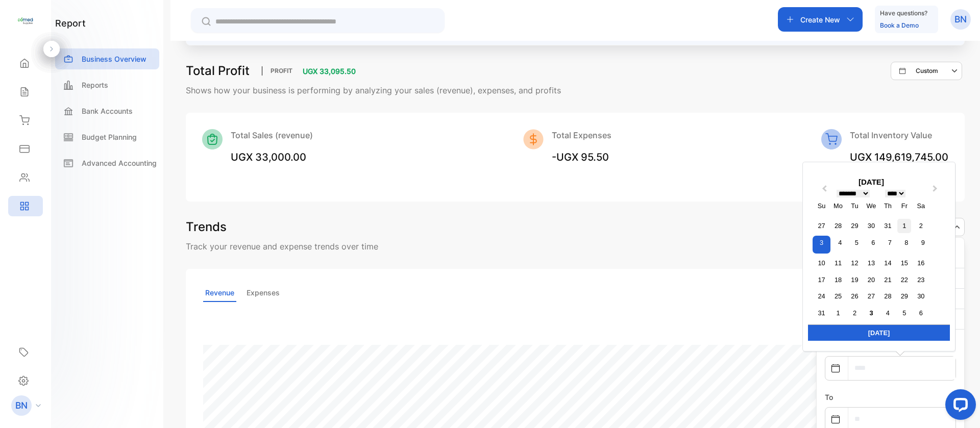 This screenshot has width=980, height=428. I want to click on p: Total Expenses, so click(581, 135).